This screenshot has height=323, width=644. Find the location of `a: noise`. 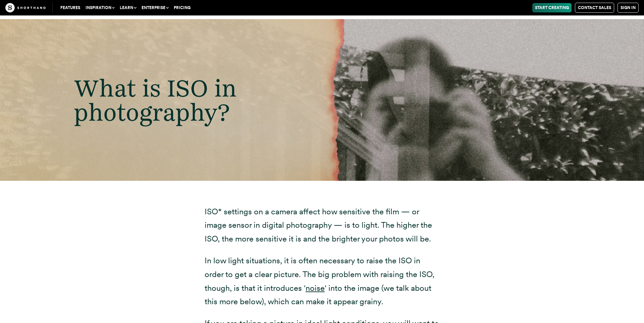

a: noise is located at coordinates (315, 288).